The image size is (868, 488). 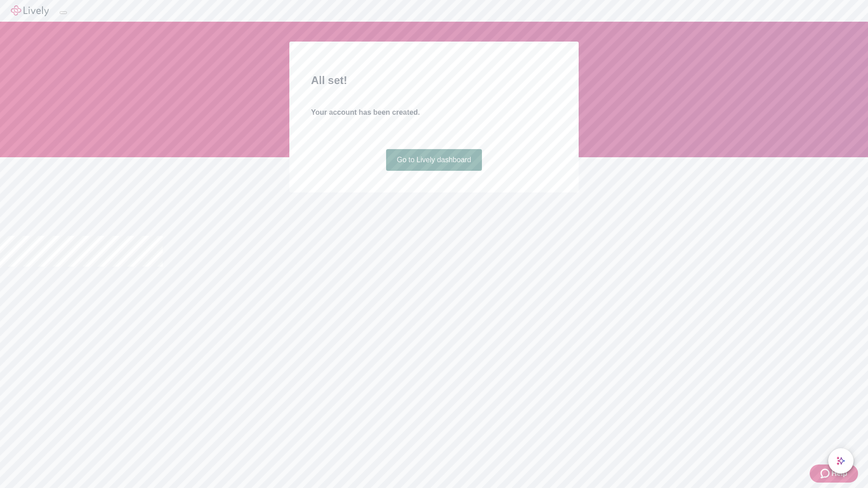 I want to click on h4: Your account has been created., so click(x=434, y=112).